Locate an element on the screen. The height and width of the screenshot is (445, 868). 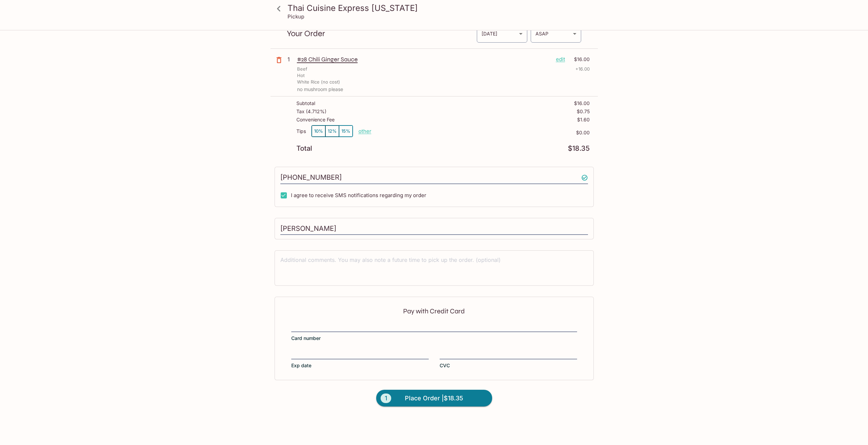
span: 1 is located at coordinates (386, 398).